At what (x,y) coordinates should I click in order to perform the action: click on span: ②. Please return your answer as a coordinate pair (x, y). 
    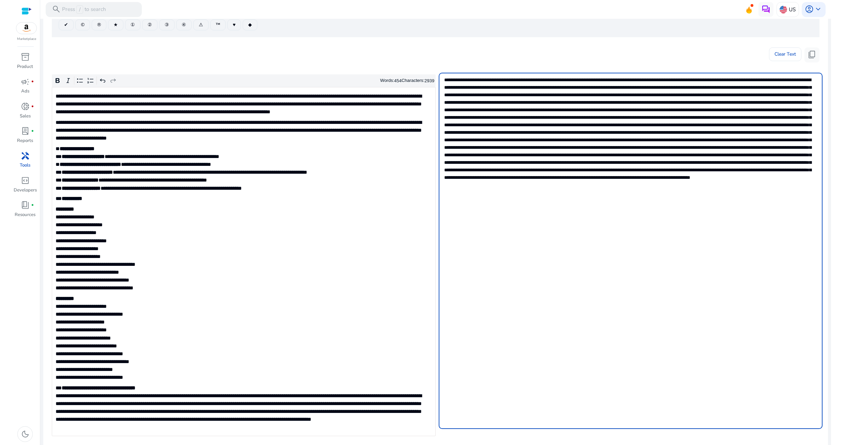
    Looking at the image, I should click on (150, 25).